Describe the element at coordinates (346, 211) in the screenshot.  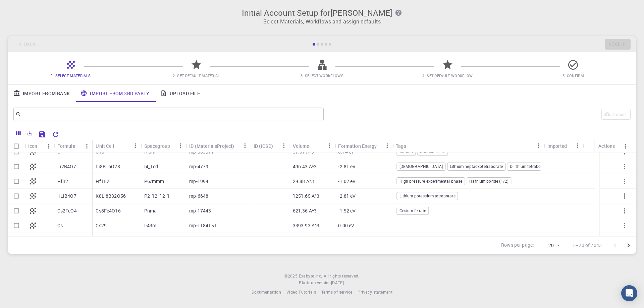
I see `p: -1.52 eV` at that location.